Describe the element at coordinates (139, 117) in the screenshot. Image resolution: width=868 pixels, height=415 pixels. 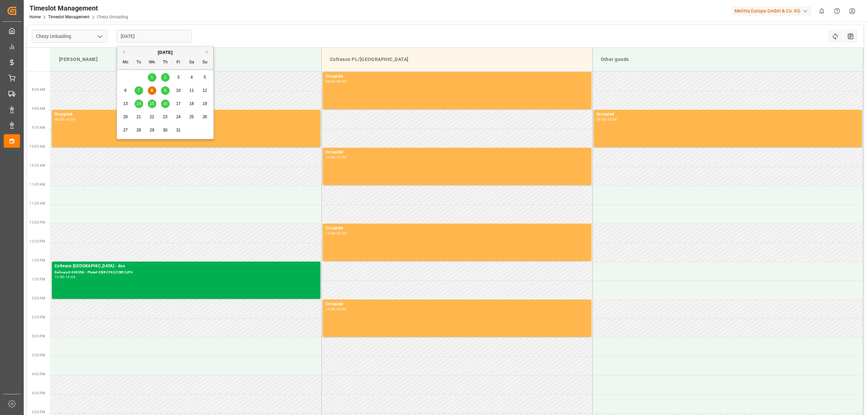
I see `div: Choose Tuesday, October 21st, 2025` at that location.